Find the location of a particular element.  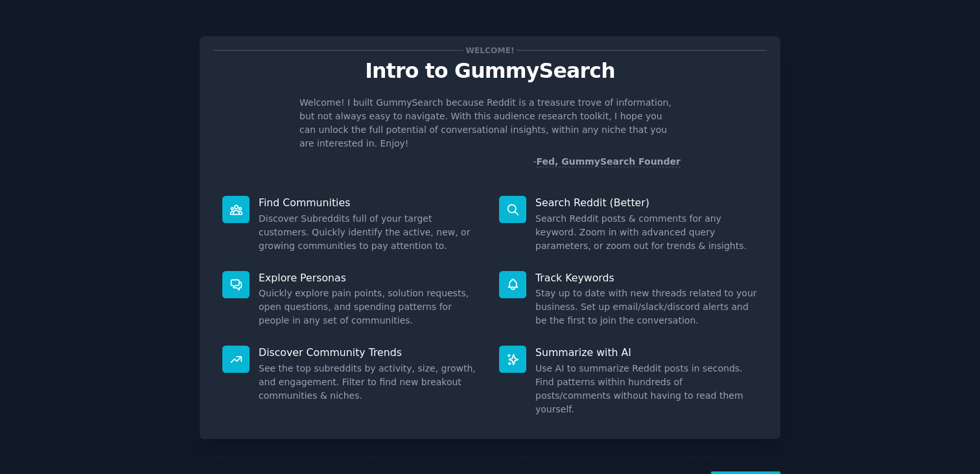

p: Search Reddit (Better) is located at coordinates (646, 202).